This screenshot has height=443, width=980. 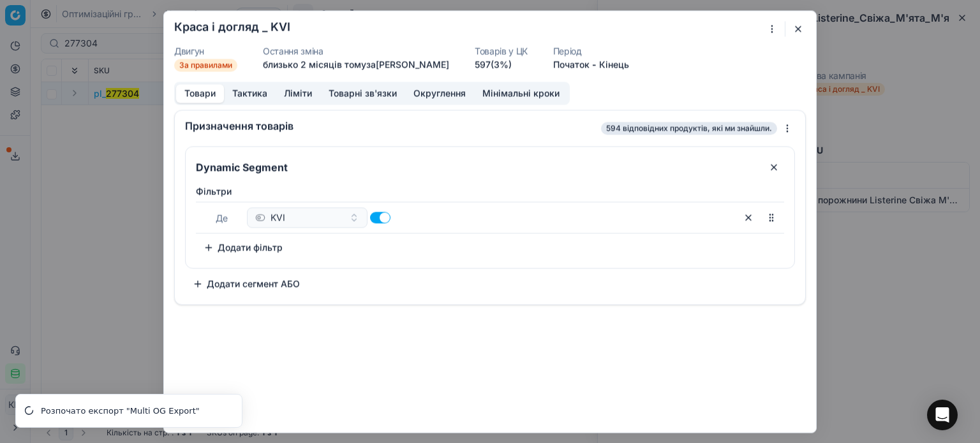 I want to click on dt: Період, so click(x=591, y=51).